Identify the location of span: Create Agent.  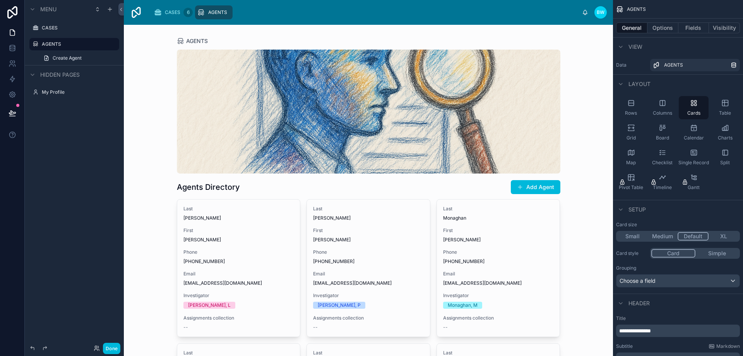
(67, 58).